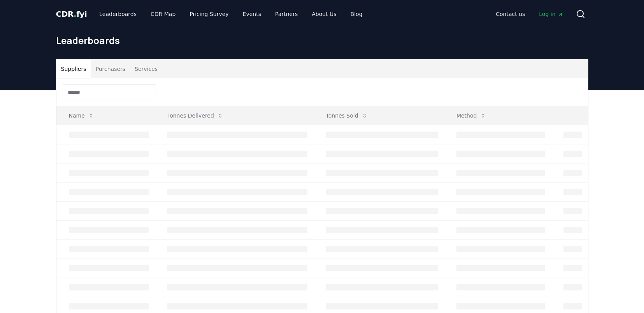 This screenshot has height=313, width=644. I want to click on button: Services, so click(146, 69).